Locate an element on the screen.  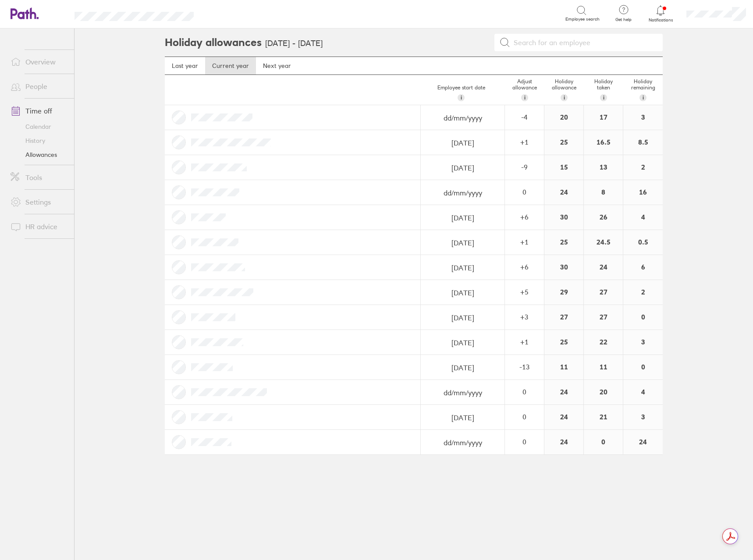
div: 13 is located at coordinates (603, 168).